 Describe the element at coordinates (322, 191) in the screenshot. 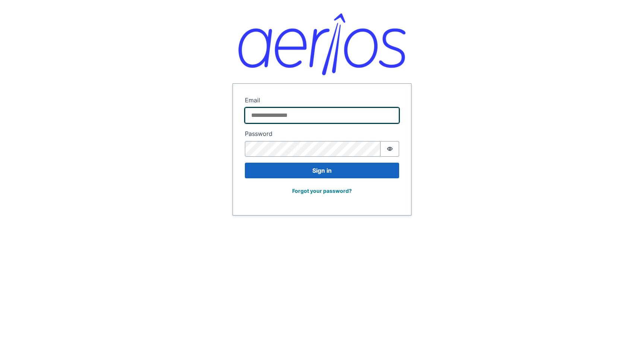

I see `button: Forgot your password?` at that location.